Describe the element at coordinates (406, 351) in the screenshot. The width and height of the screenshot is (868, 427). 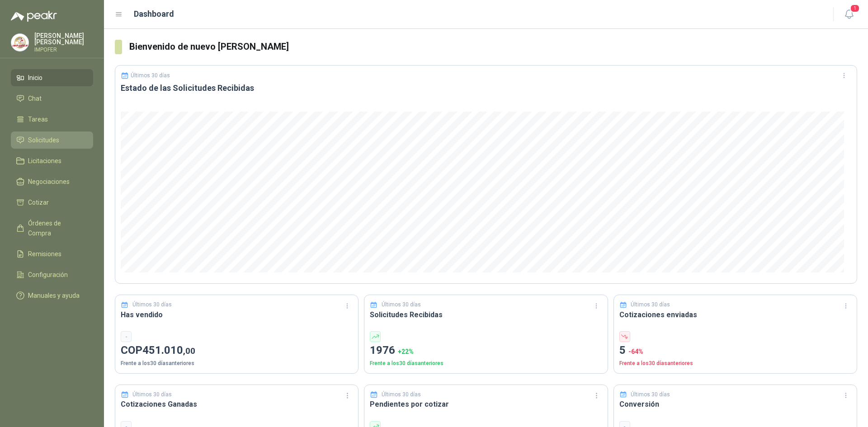
I see `span: + 22 %` at that location.